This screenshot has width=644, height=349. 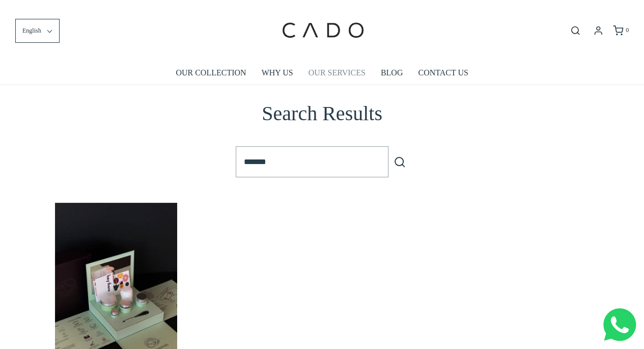 What do you see at coordinates (211, 73) in the screenshot?
I see `a: OUR COLLECTION` at bounding box center [211, 73].